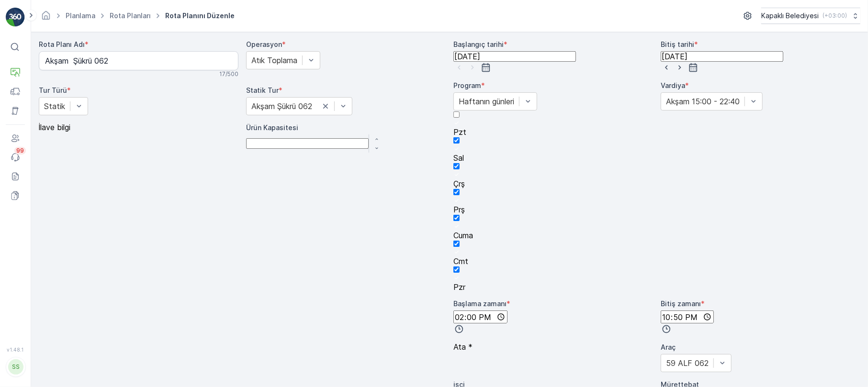  I want to click on a: 99, so click(15, 157).